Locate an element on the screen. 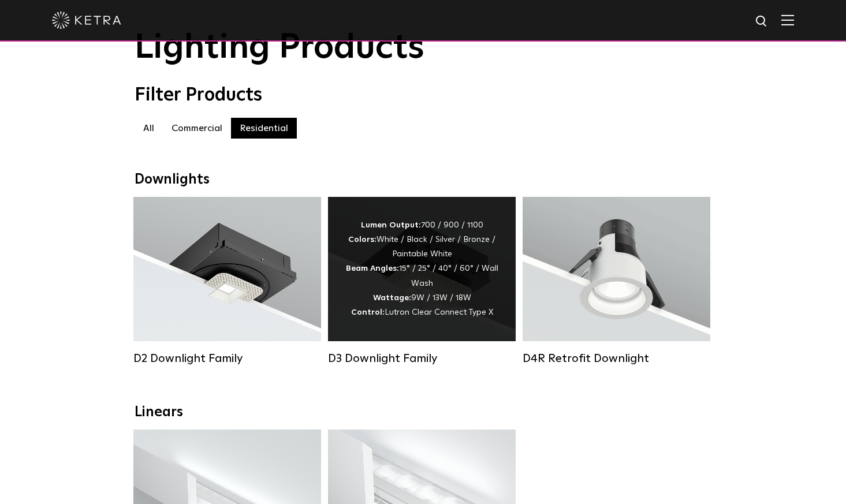  a: D4R Retrofit Downlight Lumen Output:800Colors:White / BlackBeam Angles:15° / 25° / 40° / 60°Watta... is located at coordinates (616, 281).